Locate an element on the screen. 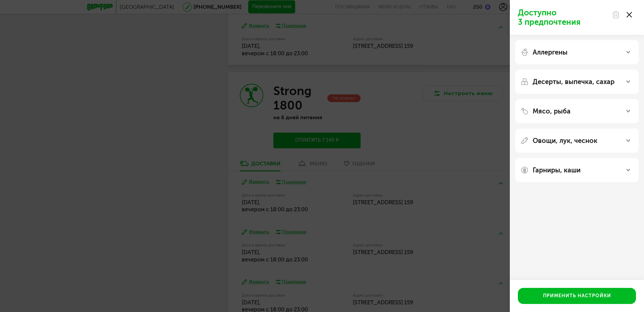 This screenshot has height=312, width=644. button: Применить настройки is located at coordinates (577, 296).